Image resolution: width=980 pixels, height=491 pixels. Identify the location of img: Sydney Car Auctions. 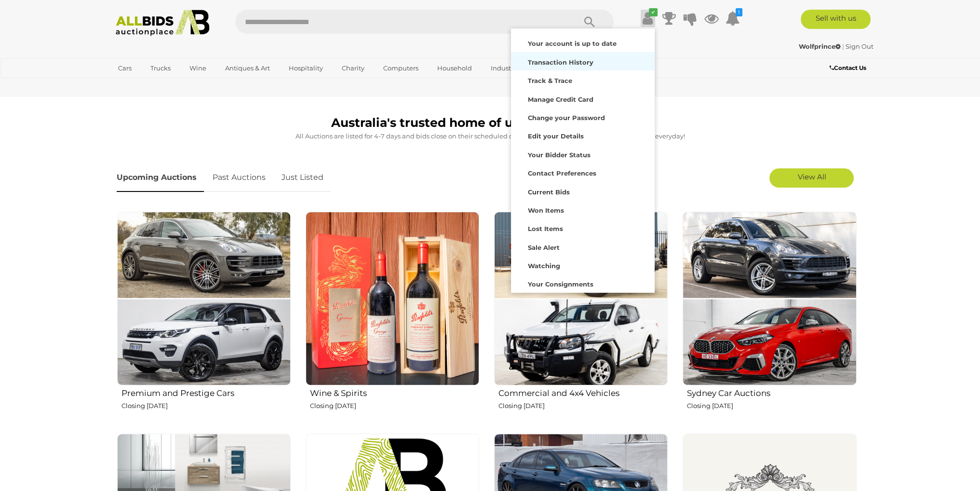
(769, 299).